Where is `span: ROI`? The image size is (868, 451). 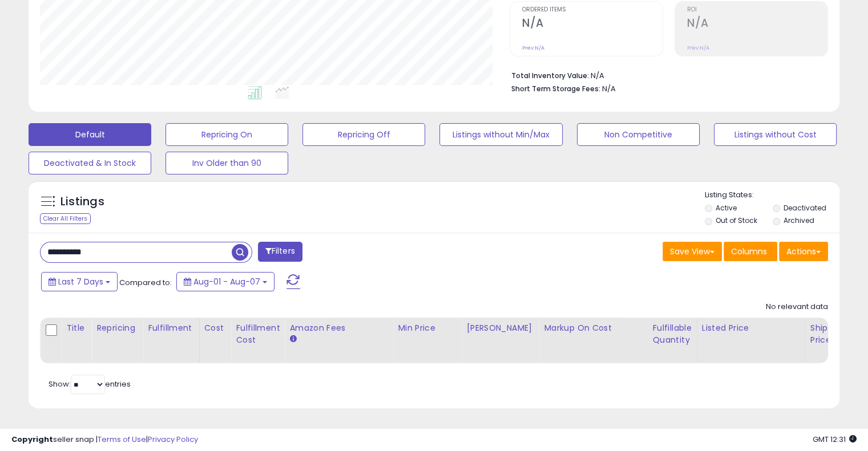
span: ROI is located at coordinates (757, 10).